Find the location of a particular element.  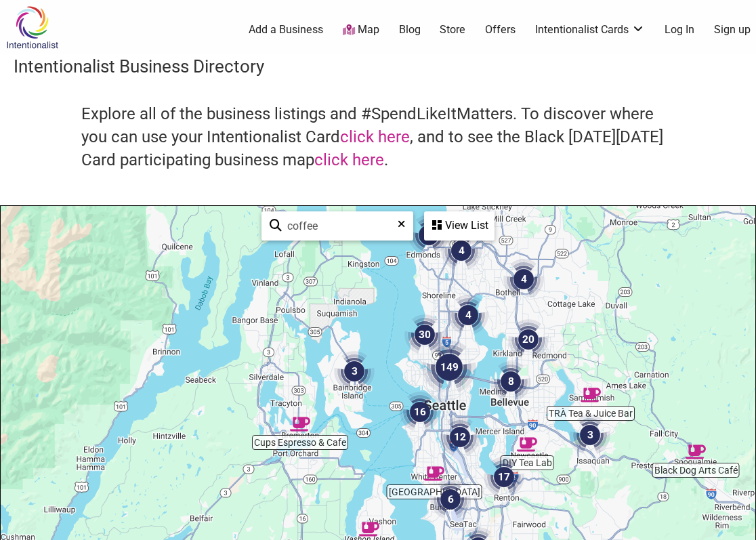

li: Intentionalist Cards is located at coordinates (591, 30).